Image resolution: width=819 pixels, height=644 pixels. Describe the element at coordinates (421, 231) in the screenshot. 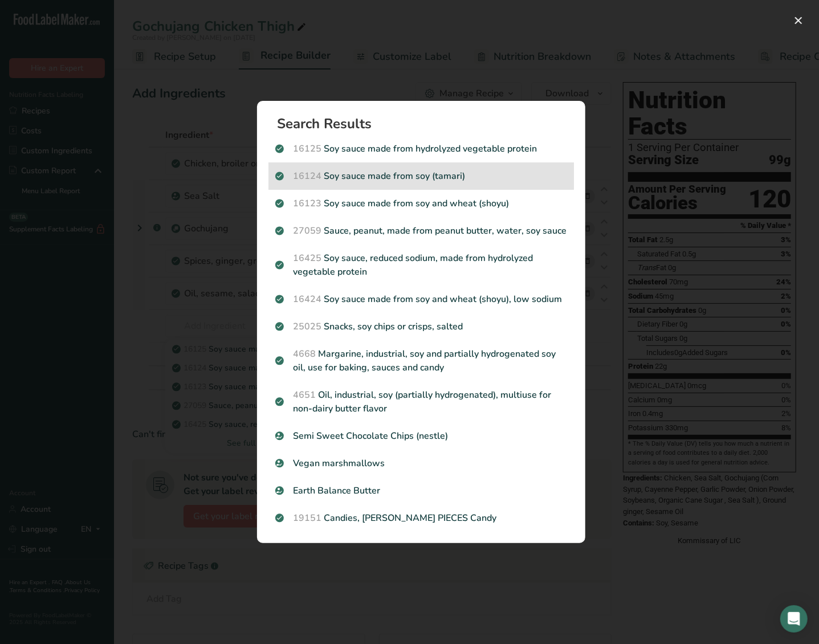

I see `p: Sauce, peanut, made from peanut butter, water, soy sauce` at that location.